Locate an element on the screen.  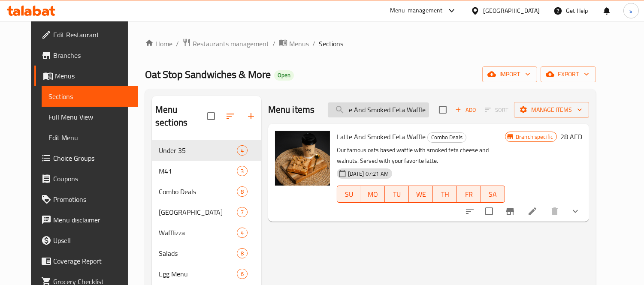
span: FR is located at coordinates (469, 194).